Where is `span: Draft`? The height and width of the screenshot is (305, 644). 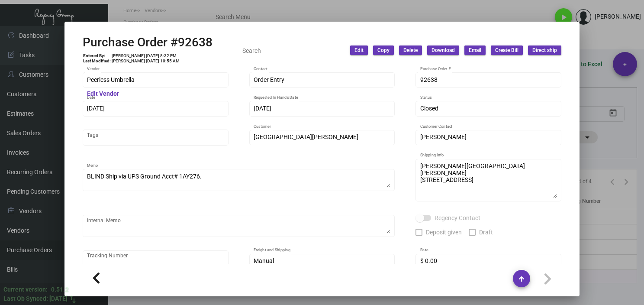
span: Draft is located at coordinates (486, 232).